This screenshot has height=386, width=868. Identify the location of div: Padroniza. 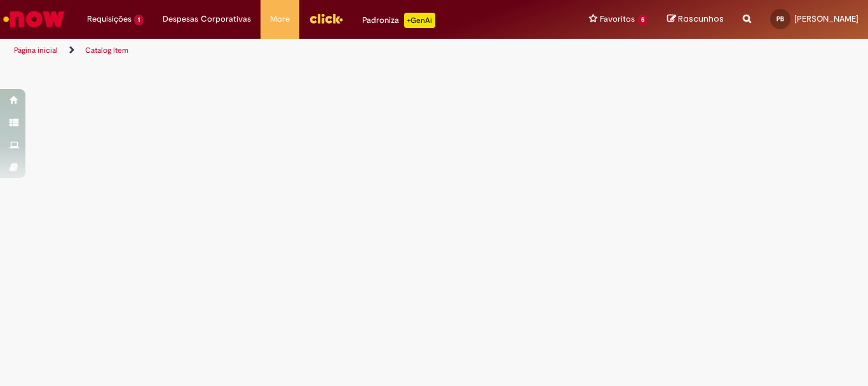
(398, 20).